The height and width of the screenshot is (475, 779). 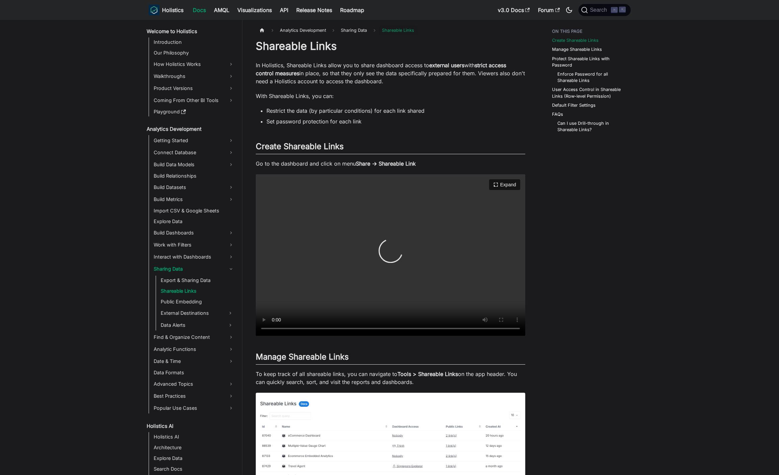 I want to click on a: How Holistics Works, so click(x=194, y=64).